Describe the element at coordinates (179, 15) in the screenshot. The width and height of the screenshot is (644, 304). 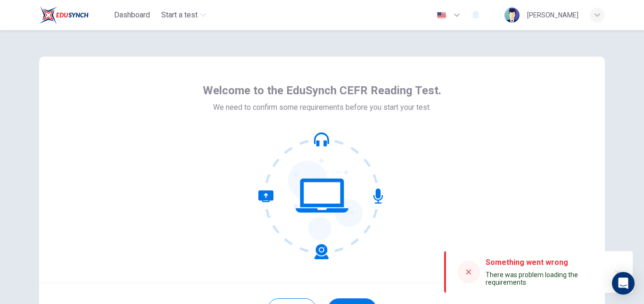
I see `span: Start a test` at that location.